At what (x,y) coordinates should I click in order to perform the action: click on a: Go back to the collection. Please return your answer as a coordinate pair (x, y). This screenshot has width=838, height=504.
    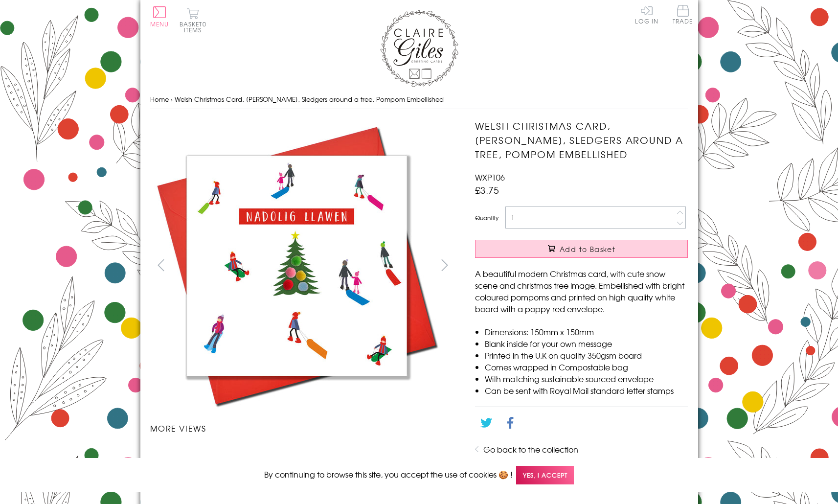
    Looking at the image, I should click on (531, 449).